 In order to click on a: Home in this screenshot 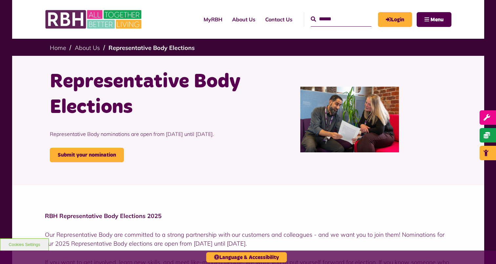, I will do `click(58, 48)`.